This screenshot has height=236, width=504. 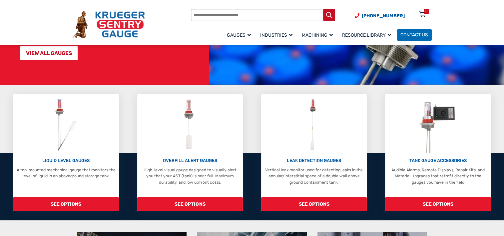 What do you see at coordinates (368, 35) in the screenshot?
I see `a: Resource Library` at bounding box center [368, 35].